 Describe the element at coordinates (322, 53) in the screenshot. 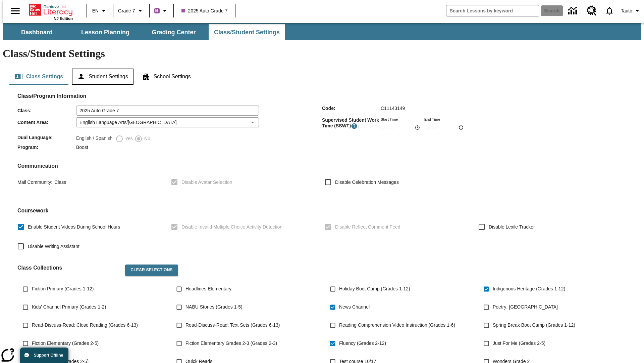

I see `h1: Class/Student Settings` at that location.